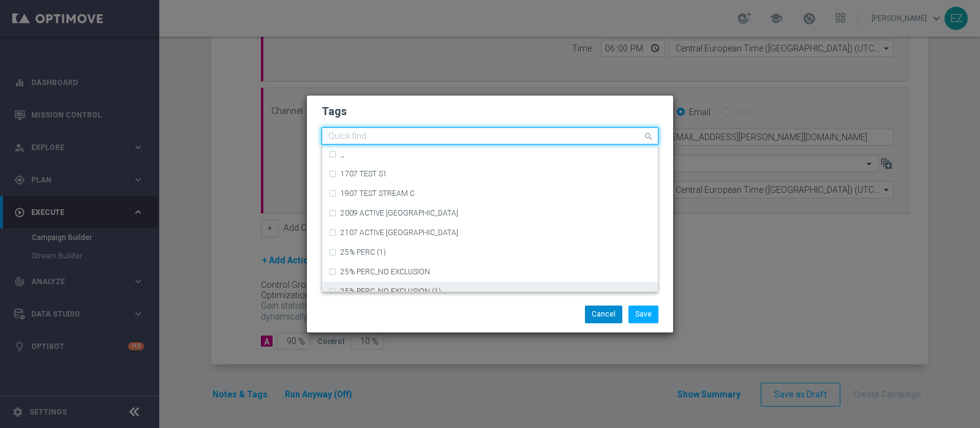 The width and height of the screenshot is (980, 428). What do you see at coordinates (490, 218) in the screenshot?
I see `ng-dropdown-panel: Options list` at bounding box center [490, 218].